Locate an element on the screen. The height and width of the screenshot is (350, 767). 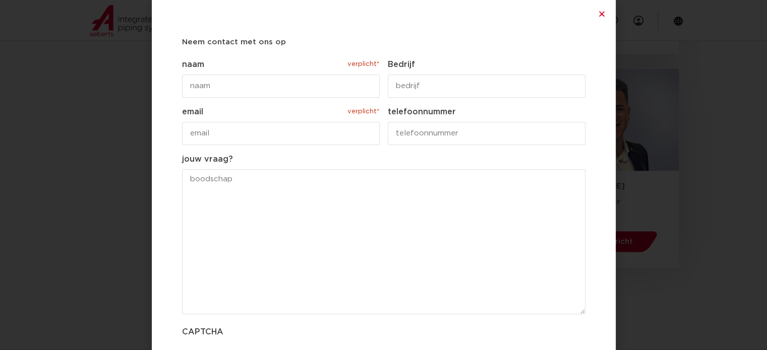
label: CAPTCHA is located at coordinates (384, 332).